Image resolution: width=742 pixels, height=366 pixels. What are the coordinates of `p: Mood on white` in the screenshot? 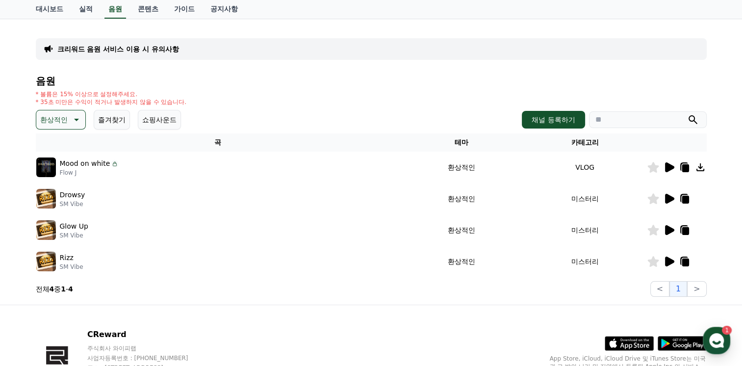 It's located at (85, 163).